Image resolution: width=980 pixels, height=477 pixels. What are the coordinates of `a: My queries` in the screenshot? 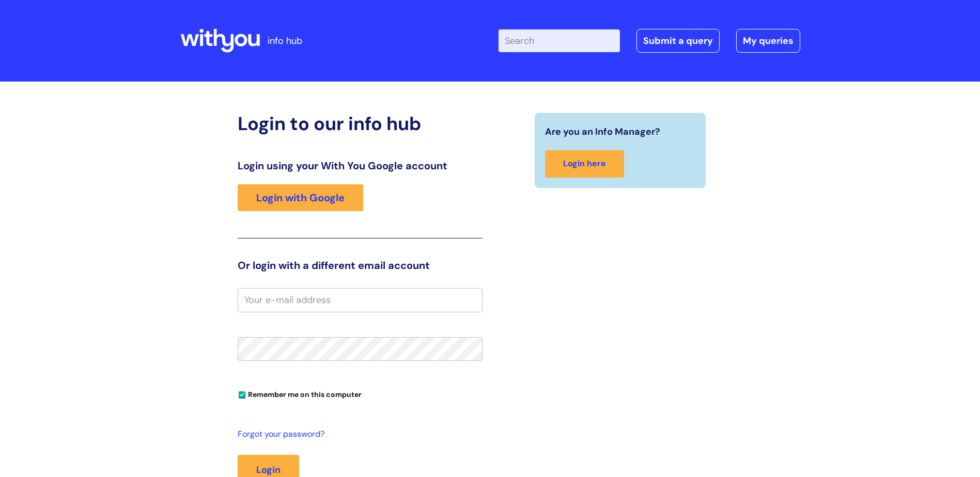 It's located at (767, 41).